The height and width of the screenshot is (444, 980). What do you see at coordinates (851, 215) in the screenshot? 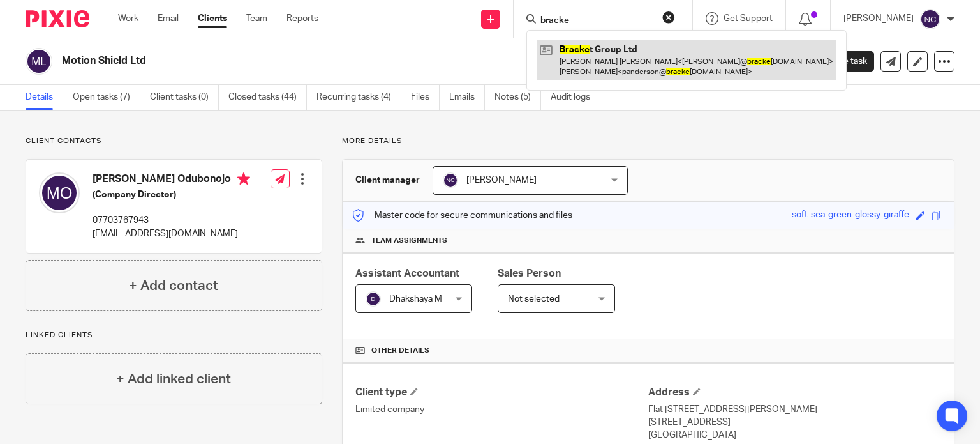
I see `div: soft-sea-green-glossy-giraffe` at bounding box center [851, 215].